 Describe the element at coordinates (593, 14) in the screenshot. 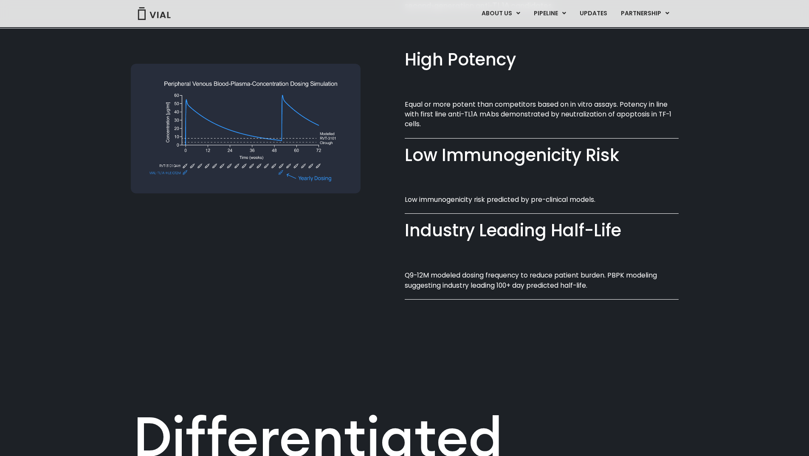

I see `a: UPDATES` at that location.